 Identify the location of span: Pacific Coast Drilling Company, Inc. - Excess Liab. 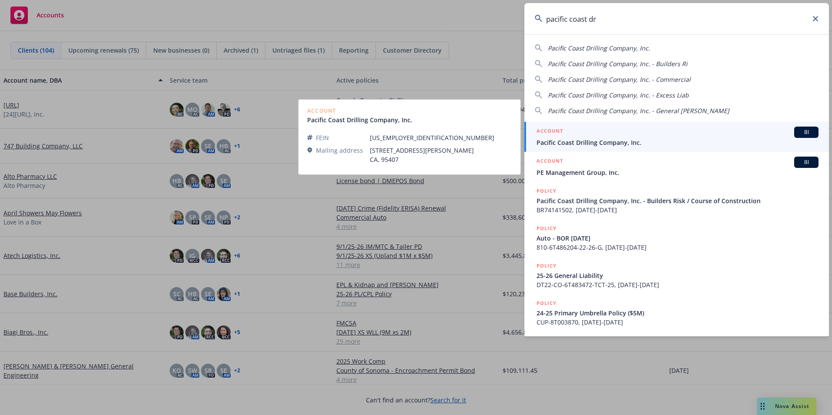
(618, 95).